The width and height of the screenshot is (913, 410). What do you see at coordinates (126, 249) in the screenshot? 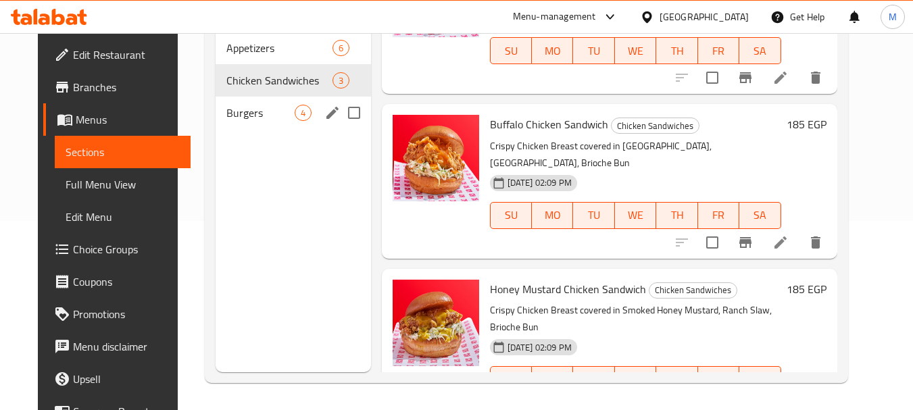
I see `span: Choice Groups` at bounding box center [126, 249].